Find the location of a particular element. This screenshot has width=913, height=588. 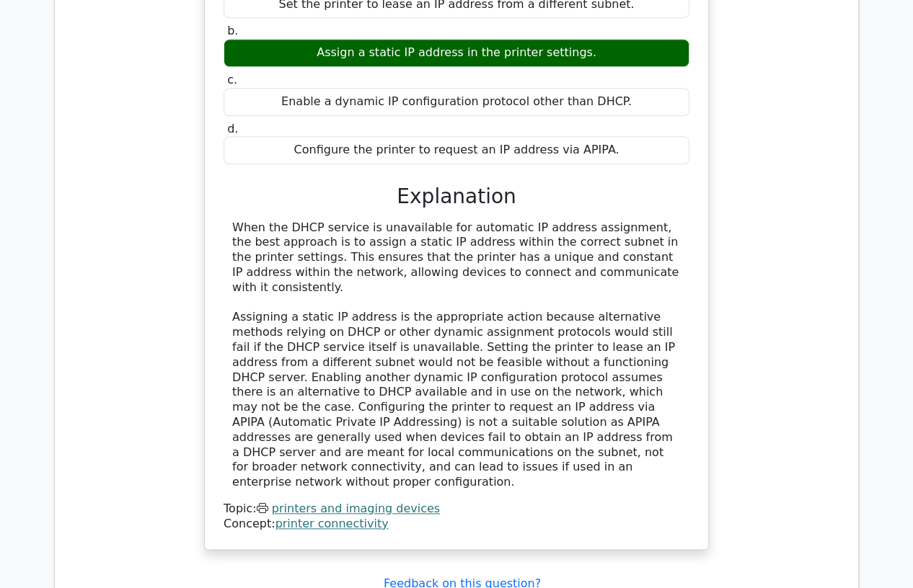

a: printer connectivity is located at coordinates (332, 523).